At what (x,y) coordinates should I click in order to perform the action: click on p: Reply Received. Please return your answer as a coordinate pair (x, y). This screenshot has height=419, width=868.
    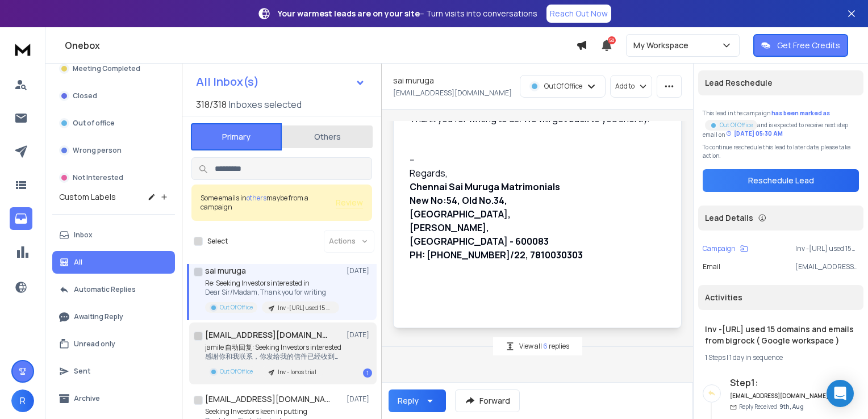
    Looking at the image, I should click on (771, 406).